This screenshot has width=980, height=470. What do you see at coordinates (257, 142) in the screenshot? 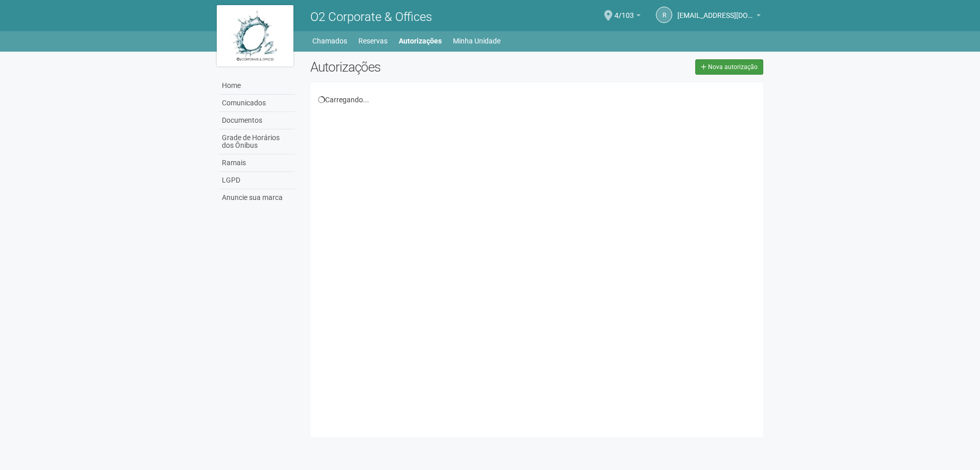
I see `a: Grade de Horários dos Ônibus` at bounding box center [257, 142].